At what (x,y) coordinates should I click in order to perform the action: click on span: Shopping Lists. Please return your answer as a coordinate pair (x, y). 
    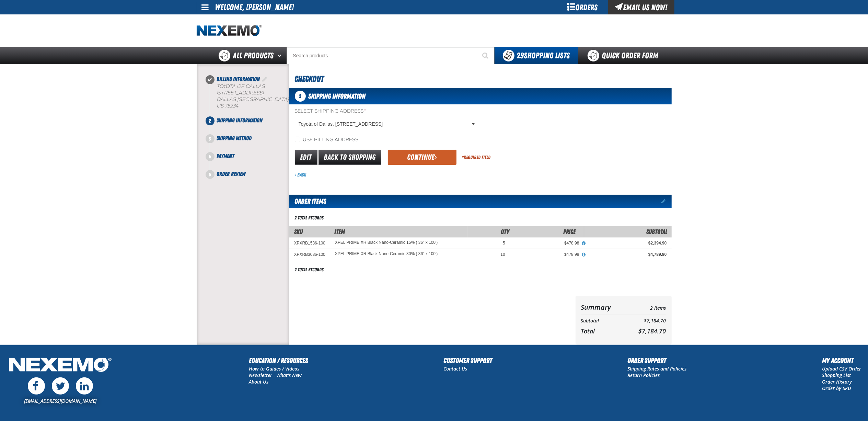
    Looking at the image, I should click on (544, 56).